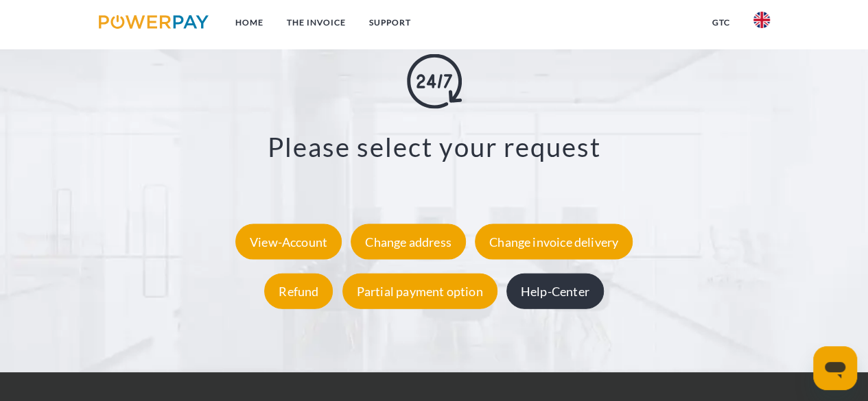 This screenshot has width=868, height=401. Describe the element at coordinates (420, 291) in the screenshot. I see `div: Partial payment option` at that location.